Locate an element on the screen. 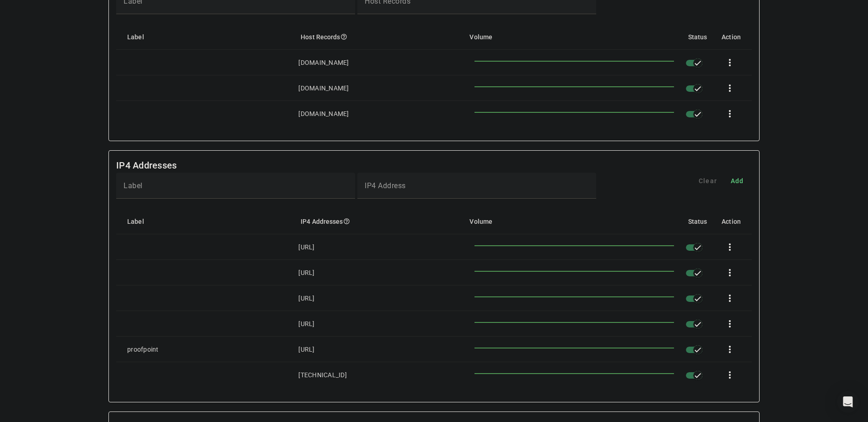 Image resolution: width=868 pixels, height=422 pixels. mat-card-title: IP4 Addresses is located at coordinates (147, 165).